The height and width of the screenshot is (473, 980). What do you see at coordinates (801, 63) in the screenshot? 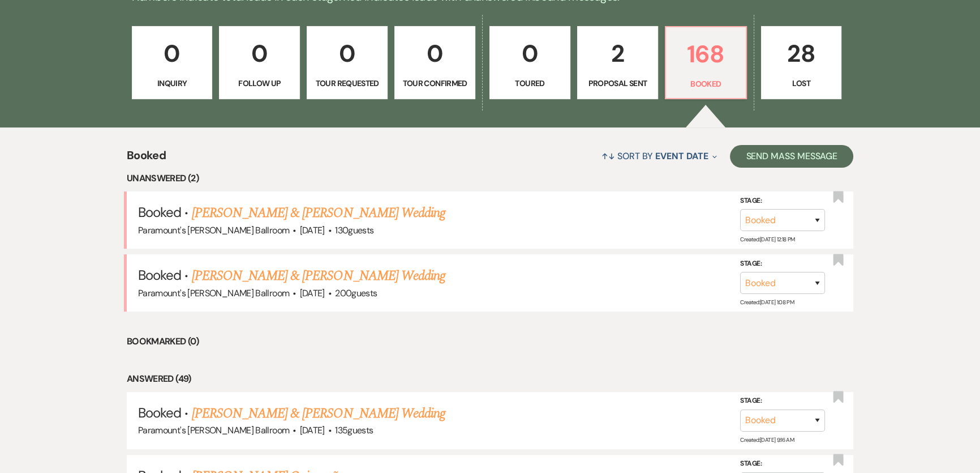
I see `a: 28Lost` at bounding box center [801, 63].